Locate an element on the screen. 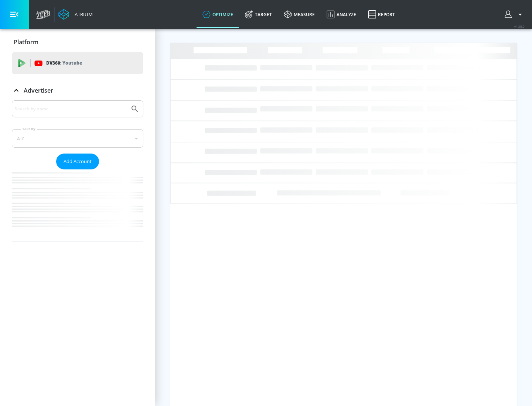  a: Analyze is located at coordinates (341, 14).